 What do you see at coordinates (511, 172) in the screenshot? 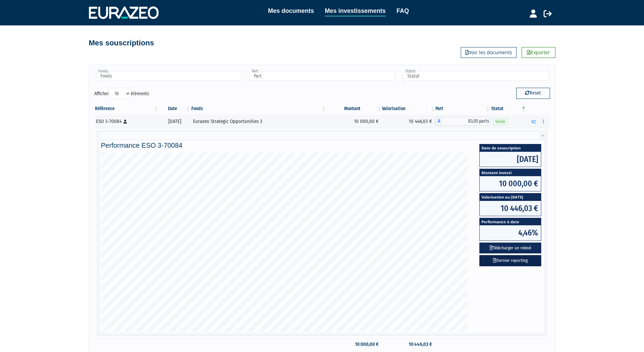
I see `span: Montant investi` at bounding box center [511, 172].